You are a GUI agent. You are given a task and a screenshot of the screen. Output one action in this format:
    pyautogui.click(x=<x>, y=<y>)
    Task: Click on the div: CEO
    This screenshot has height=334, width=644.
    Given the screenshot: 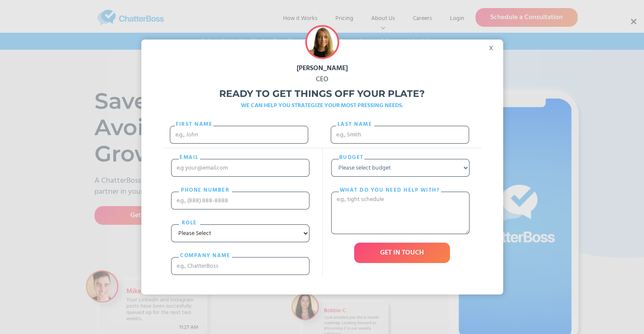 What is the action you would take?
    pyautogui.click(x=322, y=79)
    